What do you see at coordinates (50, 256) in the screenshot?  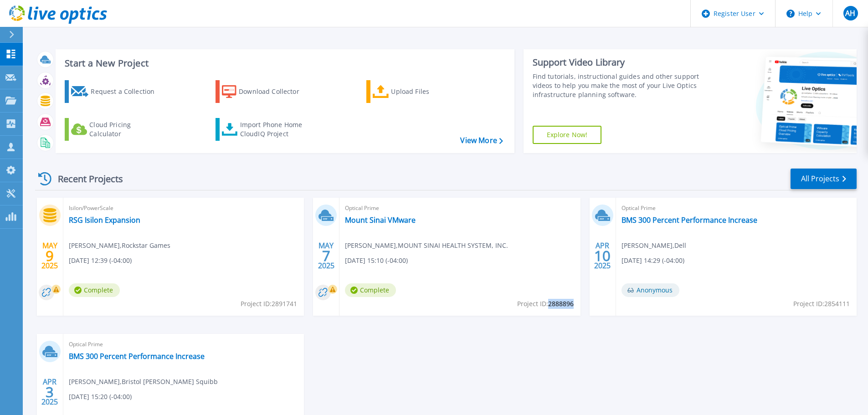 I see `span: 9` at bounding box center [50, 256].